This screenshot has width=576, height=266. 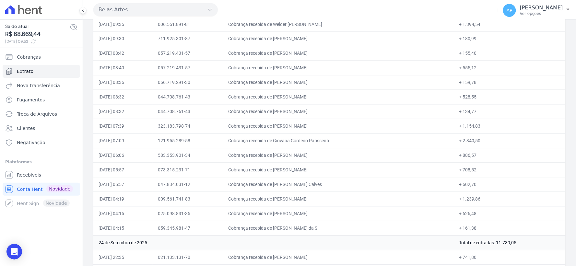 What do you see at coordinates (510, 24) in the screenshot?
I see `td: + 1.394,54` at bounding box center [510, 24].